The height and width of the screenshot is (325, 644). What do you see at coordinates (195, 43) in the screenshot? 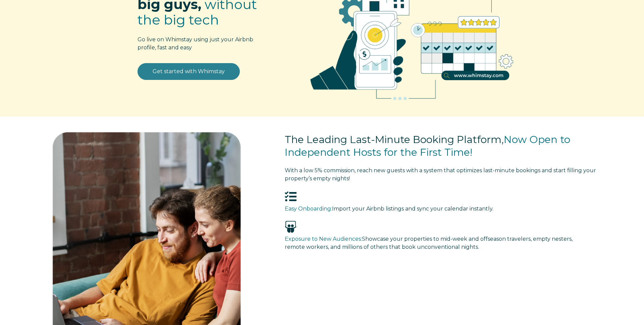
I see `span: Go live on Whimstay using just your Airbnb profile, fast and easy` at bounding box center [195, 43].